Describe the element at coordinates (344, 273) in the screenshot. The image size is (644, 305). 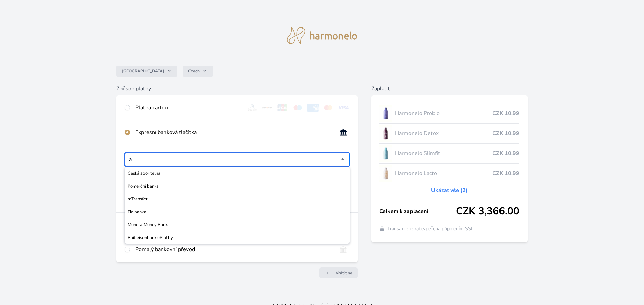
I see `span: Vrátit se` at that location.